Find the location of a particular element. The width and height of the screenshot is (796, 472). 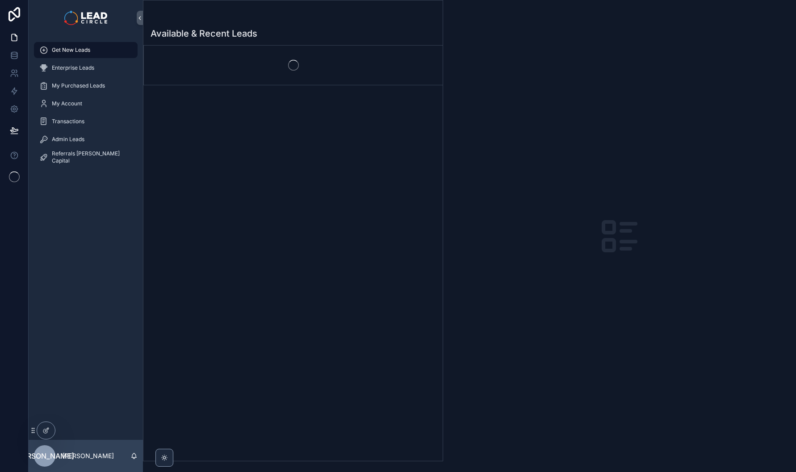

a: My Account is located at coordinates (86, 104).